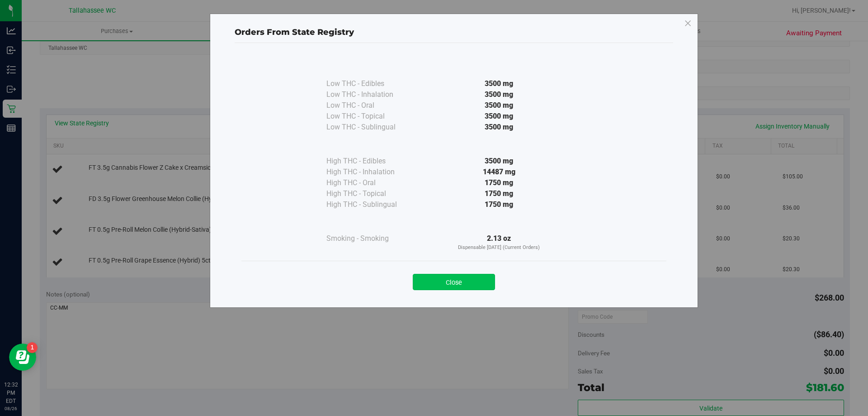 The width and height of the screenshot is (868, 416). I want to click on div: Low THC - Edibles, so click(371, 84).